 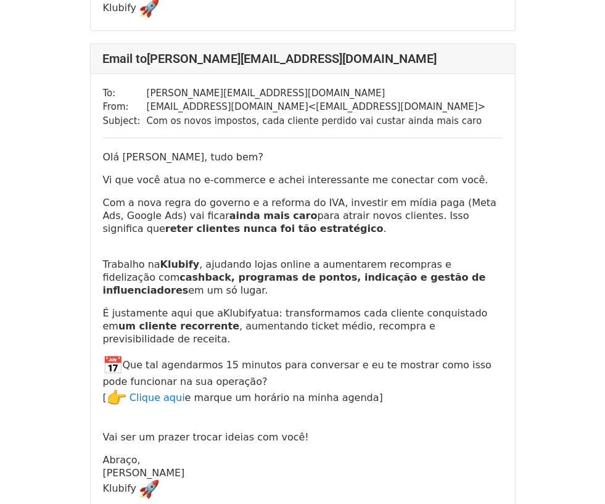 What do you see at coordinates (303, 215) in the screenshot?
I see `p: Com a nova regra do governo e a reforma do IVA, investir em mídia paga (Meta Ads, Google Ads) vai...` at bounding box center [303, 215].